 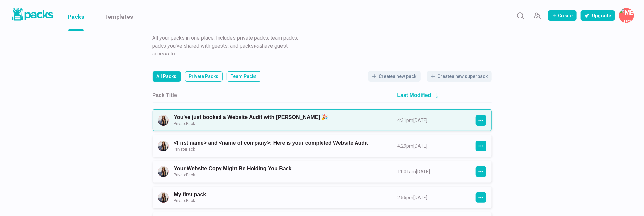 I want to click on h2: Pack Title, so click(x=165, y=95).